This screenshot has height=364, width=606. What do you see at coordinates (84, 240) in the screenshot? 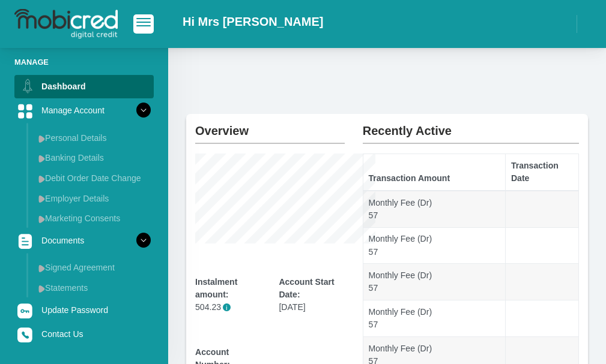
I see `a: Documents` at bounding box center [84, 240].